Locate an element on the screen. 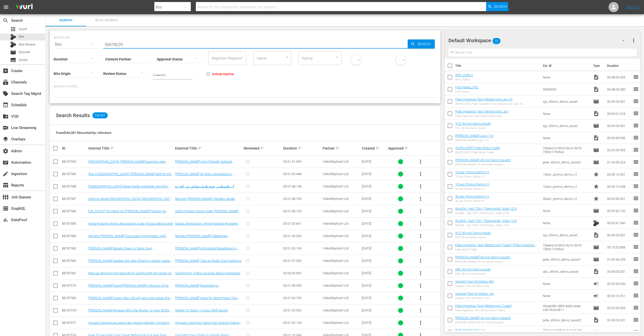 The image size is (644, 336). a: WurlQA - Ask TOH | Thermostat, Solar (2/3) is located at coordinates (486, 209).